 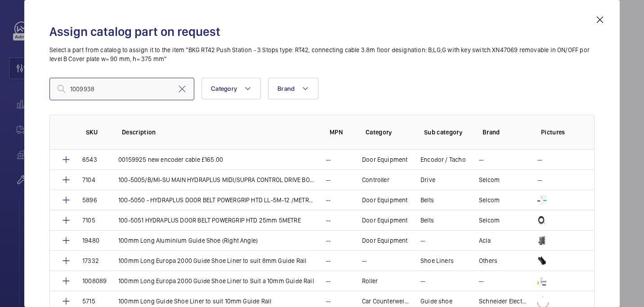 What do you see at coordinates (542, 241) in the screenshot?
I see `img: E_9xwgO6pFCzcXrm5EY2sMa2sOq9IlS_yFhDhXIfPuOCi_hQ.png` at bounding box center [542, 241].